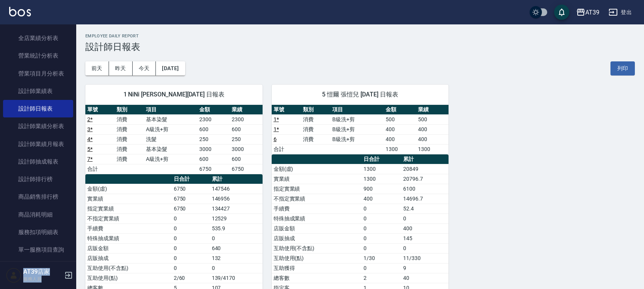 The image size is (644, 289). Describe the element at coordinates (128, 278) in the screenshot. I see `td: 互助使用(點)` at that location.